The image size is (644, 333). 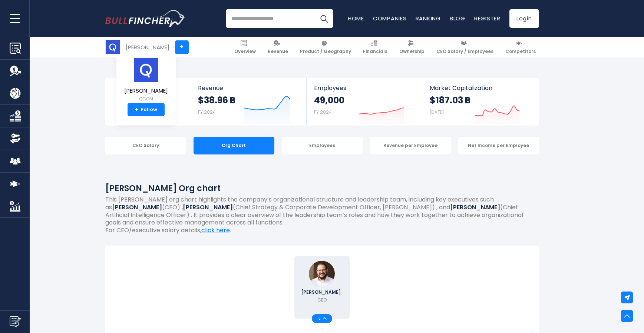 I want to click on div: Net Income per Employee, so click(x=499, y=146).